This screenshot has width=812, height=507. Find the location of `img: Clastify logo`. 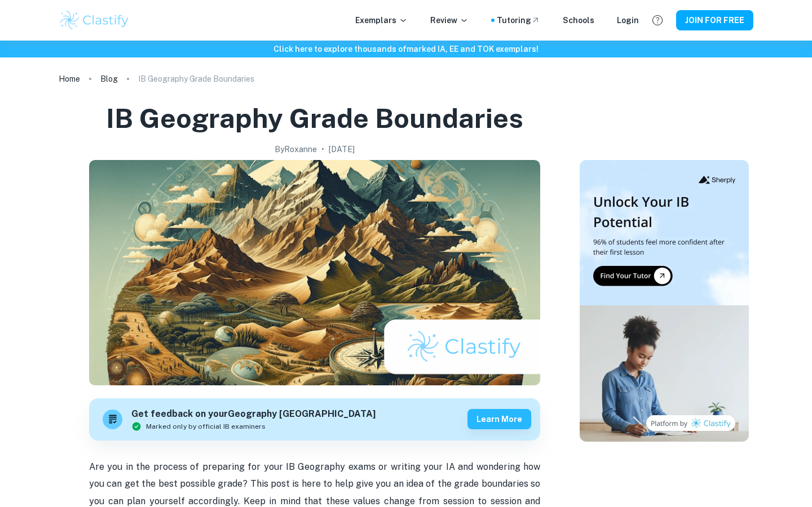

img: Clastify logo is located at coordinates (94, 20).